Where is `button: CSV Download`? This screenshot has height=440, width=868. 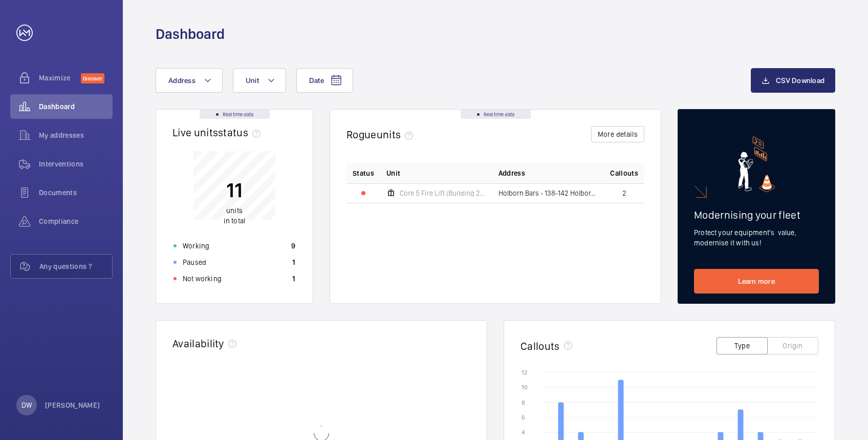
button: CSV Download is located at coordinates (793, 81).